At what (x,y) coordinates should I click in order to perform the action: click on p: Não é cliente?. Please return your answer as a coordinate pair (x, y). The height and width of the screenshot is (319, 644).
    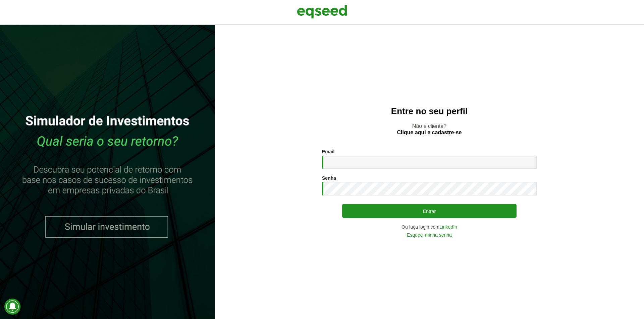
    Looking at the image, I should click on (429, 129).